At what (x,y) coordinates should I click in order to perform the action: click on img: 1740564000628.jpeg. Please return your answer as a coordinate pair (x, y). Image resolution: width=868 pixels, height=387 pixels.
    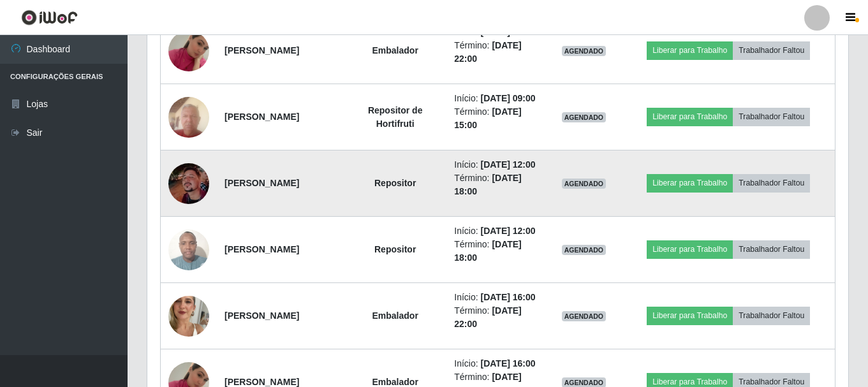
    Looking at the image, I should click on (189, 316).